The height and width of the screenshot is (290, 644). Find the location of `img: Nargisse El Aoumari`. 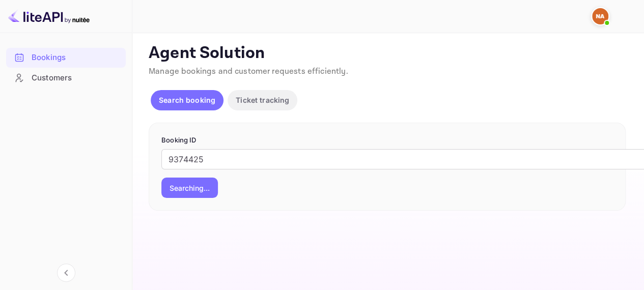

img: Nargisse El Aoumari is located at coordinates (601, 17).